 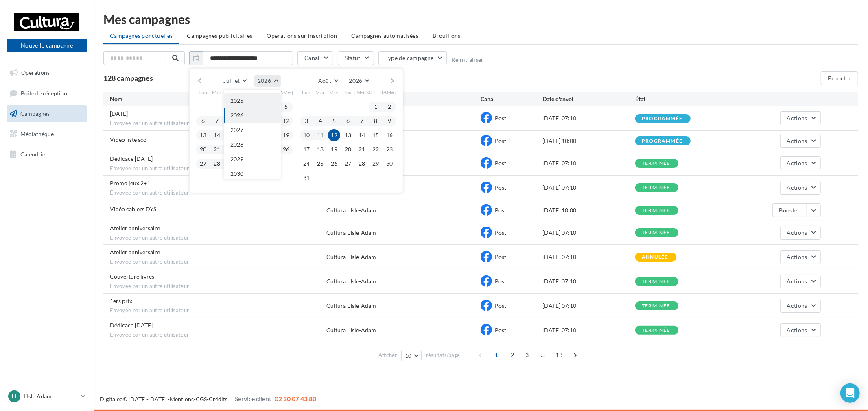 I want to click on span: 2027, so click(x=237, y=130).